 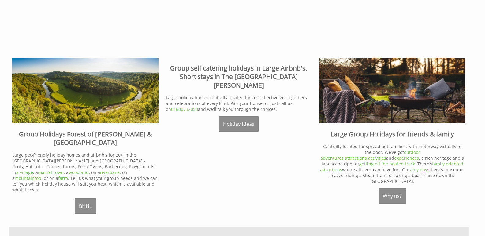 What do you see at coordinates (392, 134) in the screenshot?
I see `strong: Large Group Holidays for friends & family` at bounding box center [392, 134].